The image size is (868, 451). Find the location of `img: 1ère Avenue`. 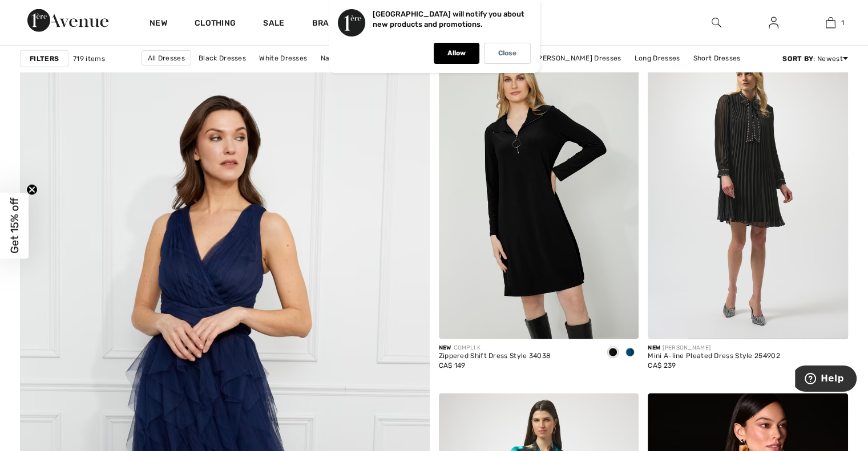

img: 1ère Avenue is located at coordinates (68, 21).